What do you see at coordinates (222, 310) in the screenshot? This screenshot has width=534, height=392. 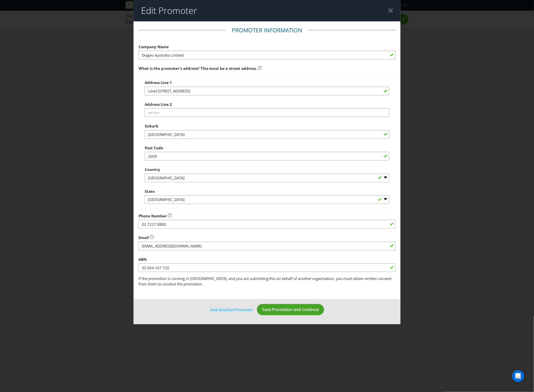 I see `span: Add Another` at bounding box center [222, 310].